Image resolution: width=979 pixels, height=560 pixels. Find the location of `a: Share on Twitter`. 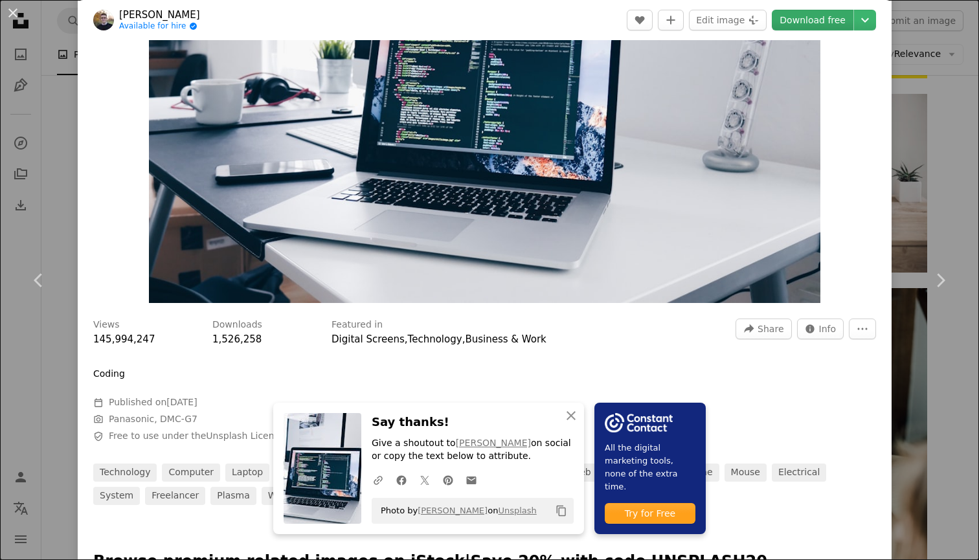

a: Share on Twitter is located at coordinates (425, 480).